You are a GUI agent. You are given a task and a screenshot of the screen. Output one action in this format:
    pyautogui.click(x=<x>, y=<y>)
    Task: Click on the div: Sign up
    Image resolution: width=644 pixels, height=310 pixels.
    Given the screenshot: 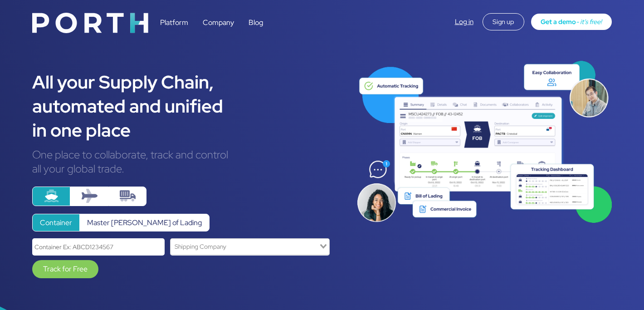 What is the action you would take?
    pyautogui.click(x=504, y=22)
    